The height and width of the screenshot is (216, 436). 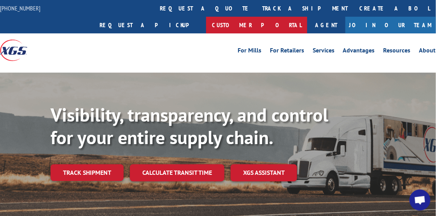 I want to click on a: XGS ASSISTANT, so click(x=264, y=173).